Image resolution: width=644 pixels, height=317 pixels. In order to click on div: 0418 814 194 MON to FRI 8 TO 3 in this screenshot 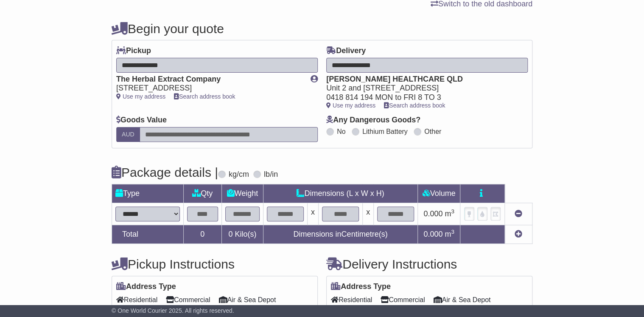, I will do `click(423, 98)`.